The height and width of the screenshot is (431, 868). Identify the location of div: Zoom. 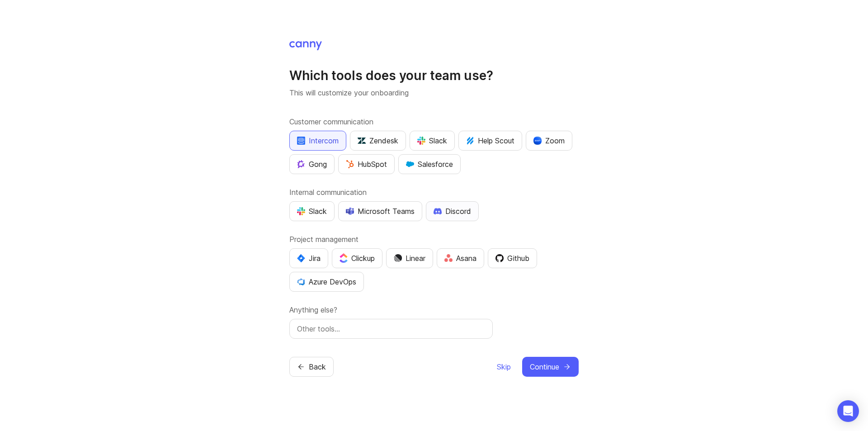
(549, 141).